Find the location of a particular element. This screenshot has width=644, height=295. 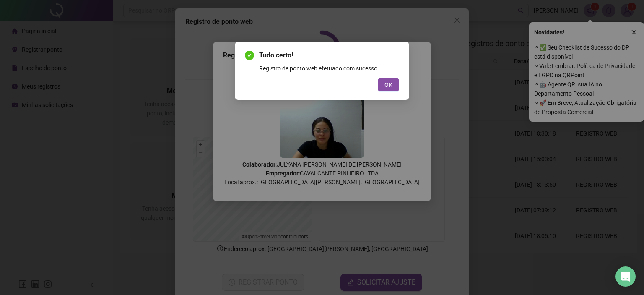

div: Open Intercom Messenger is located at coordinates (626, 276).